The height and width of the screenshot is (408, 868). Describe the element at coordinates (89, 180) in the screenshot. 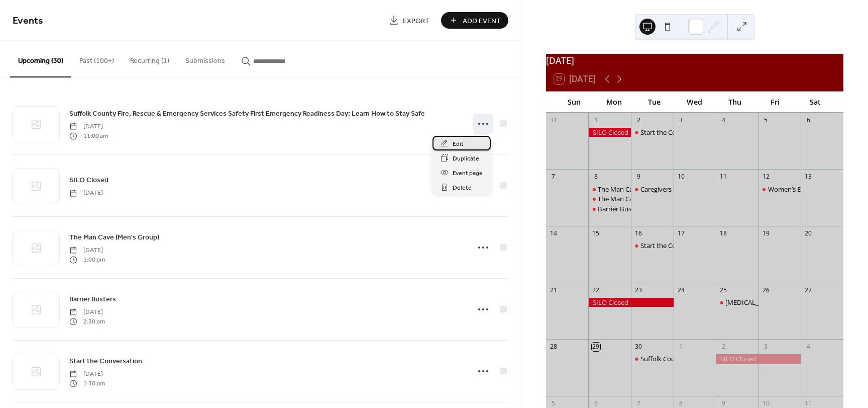

I see `span: SILO Closed` at that location.